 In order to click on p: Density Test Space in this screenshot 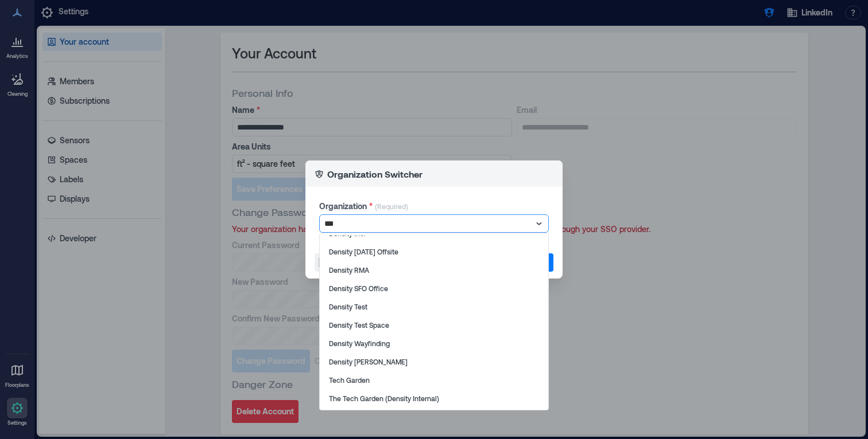, I will do `click(359, 326)`.